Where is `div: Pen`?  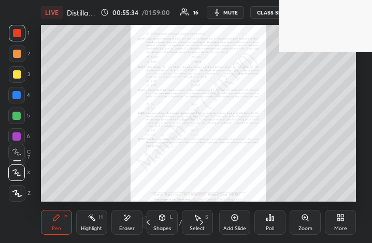
div: Pen is located at coordinates (56, 229).